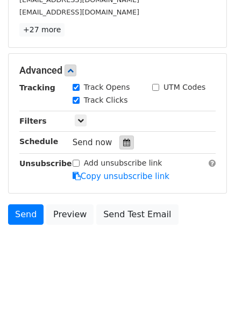  Describe the element at coordinates (39, 141) in the screenshot. I see `strong: Schedule` at that location.